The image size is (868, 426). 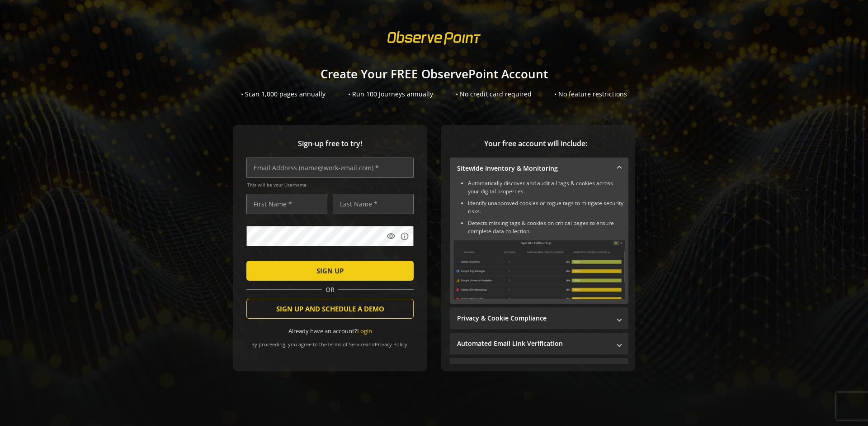 What do you see at coordinates (539, 369) in the screenshot?
I see `mat-expansion-panel-header: Performance Monitoring with Web Vitals` at bounding box center [539, 369].